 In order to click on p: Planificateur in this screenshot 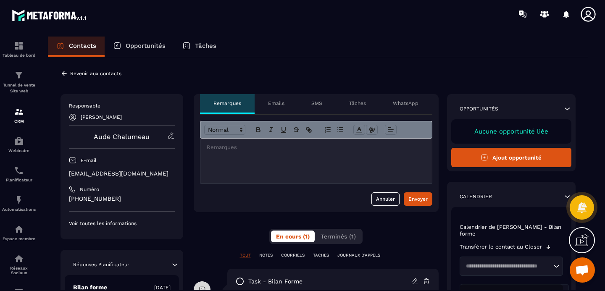, I will do `click(19, 180)`.